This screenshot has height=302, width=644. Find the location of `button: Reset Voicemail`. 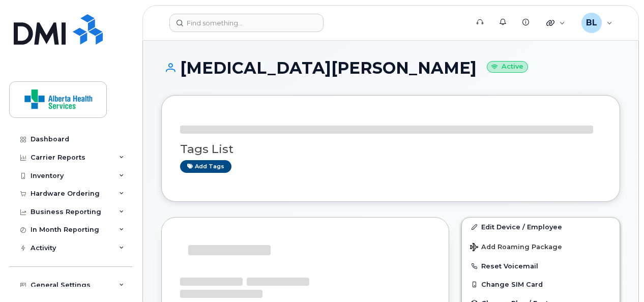

button: Reset Voicemail is located at coordinates (541, 266).